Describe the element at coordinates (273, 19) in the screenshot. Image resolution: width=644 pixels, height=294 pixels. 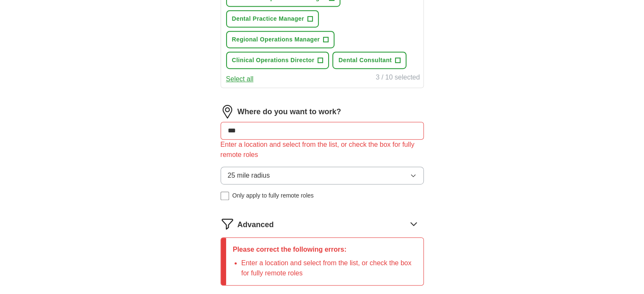
I see `button: Dental Practice Manager` at that location.